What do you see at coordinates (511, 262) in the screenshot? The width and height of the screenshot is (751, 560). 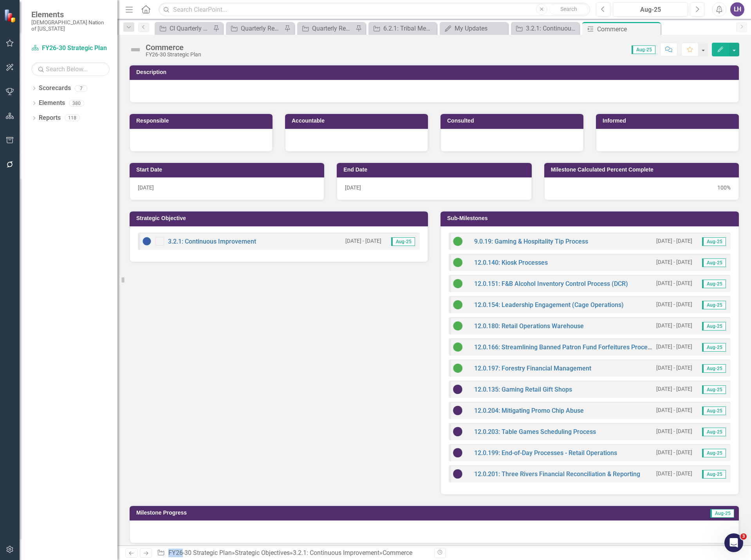 I see `a: 12.0.140: Kiosk Processes` at bounding box center [511, 262].